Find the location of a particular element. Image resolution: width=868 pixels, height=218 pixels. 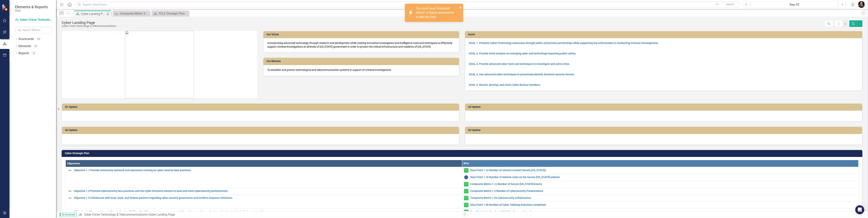

h3: Cyber Strategic Plan is located at coordinates (463, 153).